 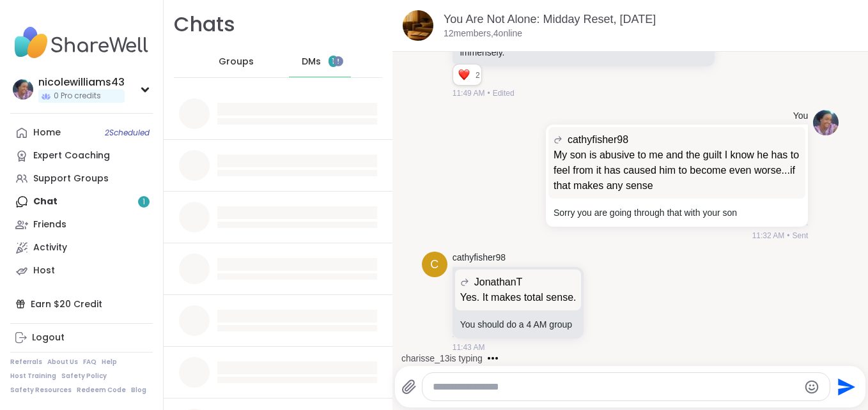 What do you see at coordinates (50, 248) in the screenshot?
I see `div: Activity` at bounding box center [50, 248].